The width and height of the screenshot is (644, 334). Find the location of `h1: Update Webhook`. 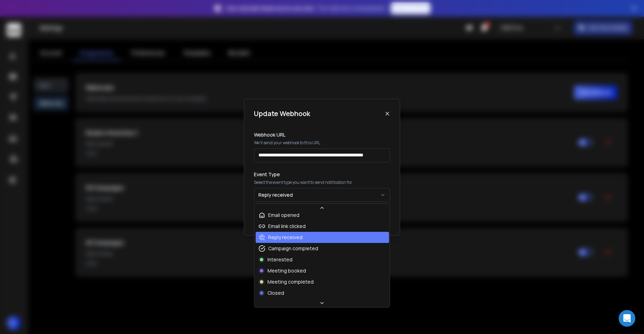

h1: Update Webhook is located at coordinates (282, 114).